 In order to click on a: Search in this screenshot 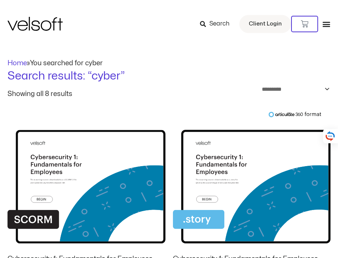, I will do `click(217, 24)`.